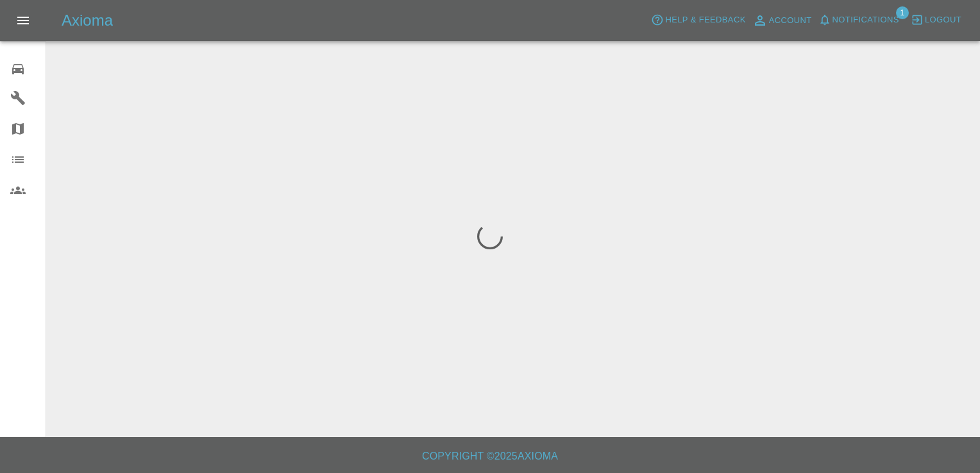 This screenshot has height=473, width=980. Describe the element at coordinates (698, 20) in the screenshot. I see `button: Help & Feedback` at that location.